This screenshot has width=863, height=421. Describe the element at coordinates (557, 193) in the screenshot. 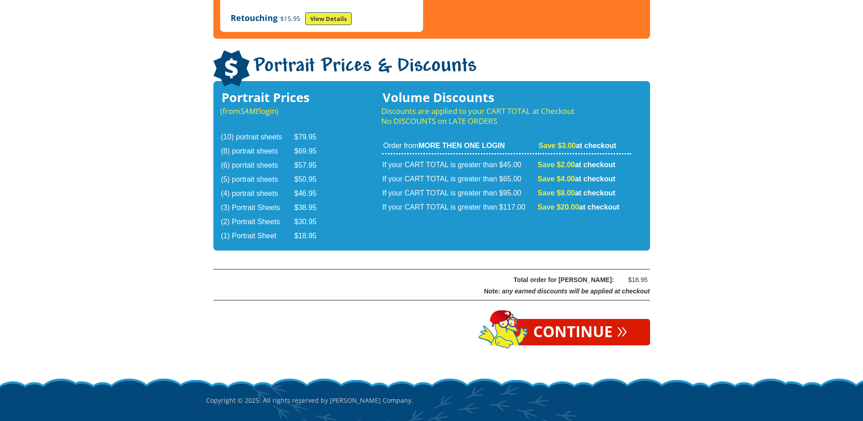

I see `span: Save $8.00` at that location.